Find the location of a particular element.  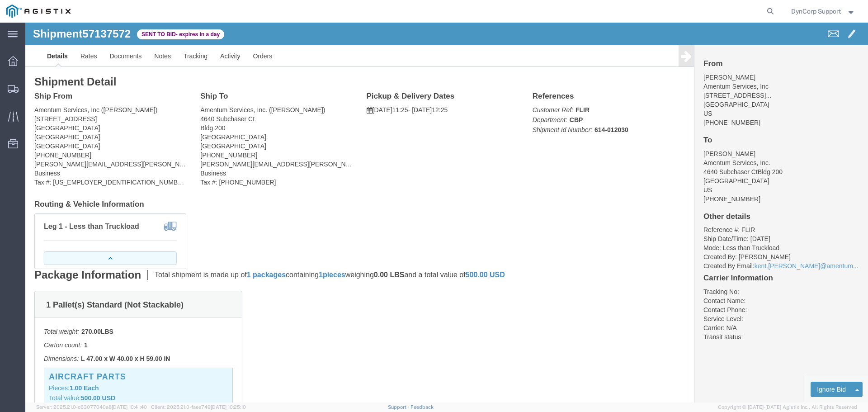

span: Server: 2025.21.0-c63077040a8 is located at coordinates (91, 407).